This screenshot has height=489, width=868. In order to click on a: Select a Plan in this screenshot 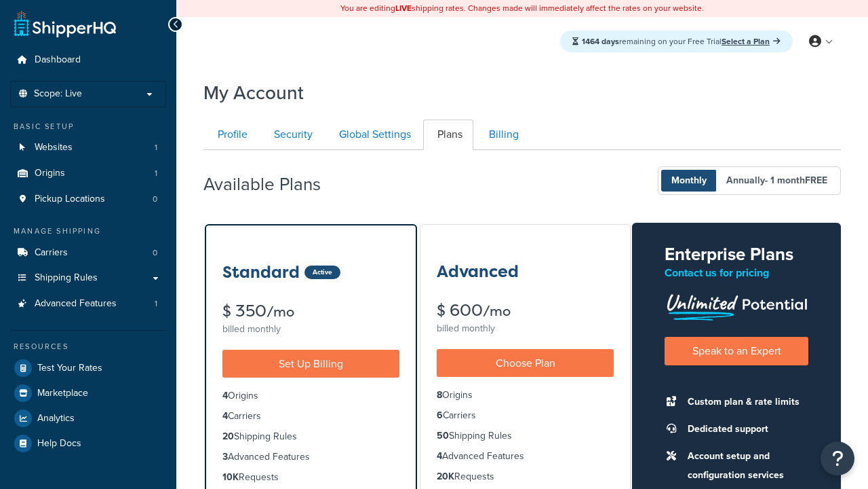, I will do `click(751, 41)`.